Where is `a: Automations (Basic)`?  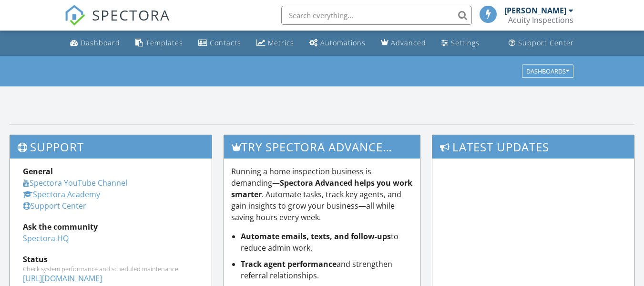 a: Automations (Basic) is located at coordinates (337, 43).